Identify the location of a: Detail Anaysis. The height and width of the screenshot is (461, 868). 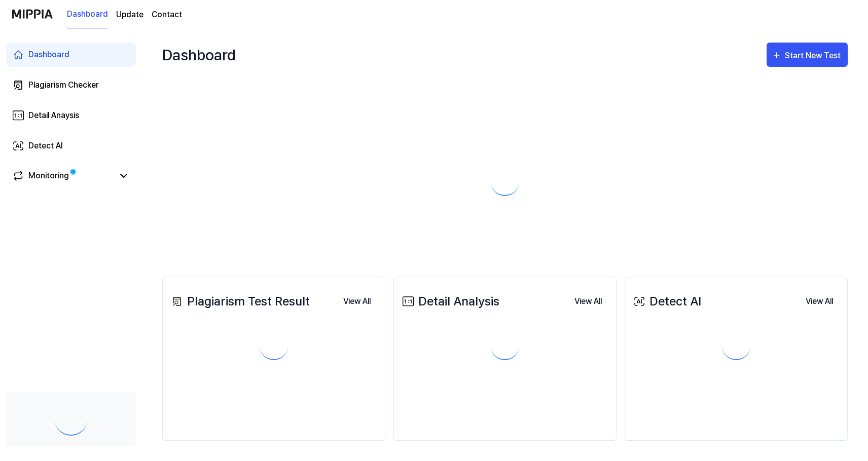
(71, 115).